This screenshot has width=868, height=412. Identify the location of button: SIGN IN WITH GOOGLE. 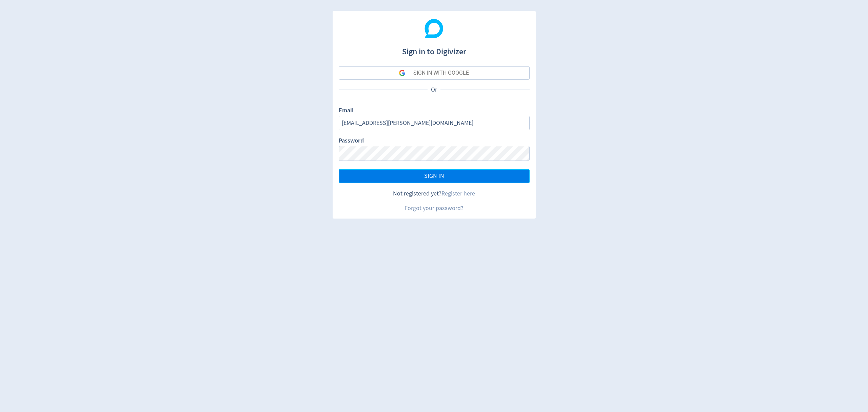
(434, 73).